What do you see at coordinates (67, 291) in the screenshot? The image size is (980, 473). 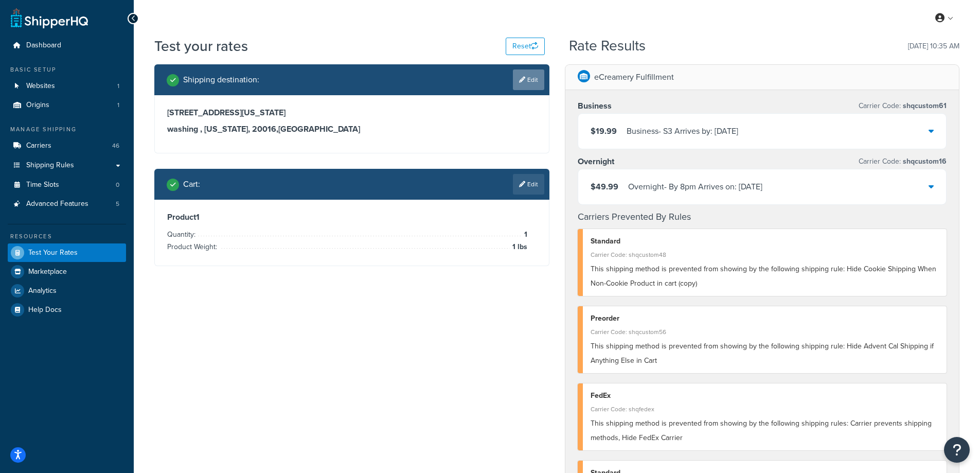 I see `li: Analytics` at bounding box center [67, 291].